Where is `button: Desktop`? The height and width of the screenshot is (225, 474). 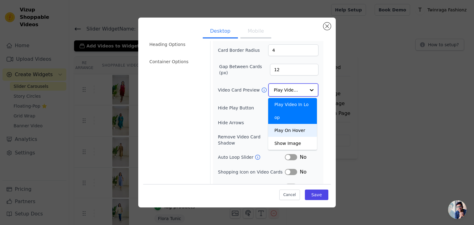 button: Desktop is located at coordinates (220, 32).